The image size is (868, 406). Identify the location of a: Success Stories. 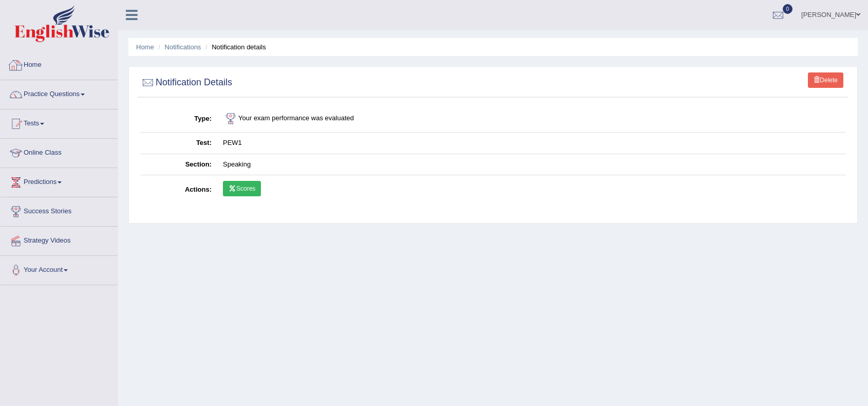
(59, 210).